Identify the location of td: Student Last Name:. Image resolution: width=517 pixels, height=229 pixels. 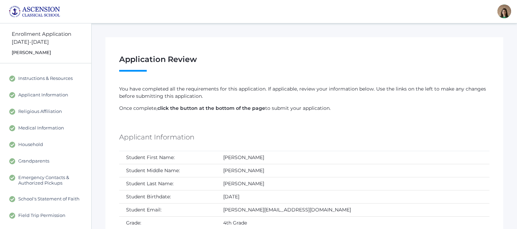
(168, 184).